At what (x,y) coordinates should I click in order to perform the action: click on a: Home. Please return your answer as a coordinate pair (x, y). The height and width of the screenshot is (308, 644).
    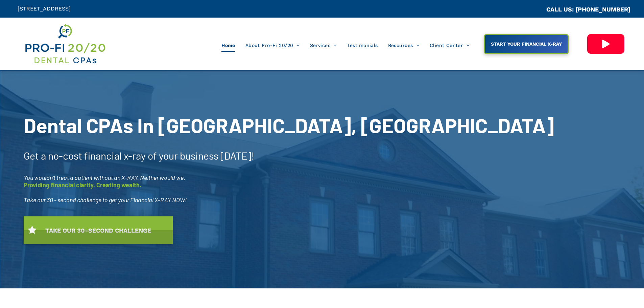
    Looking at the image, I should click on (228, 45).